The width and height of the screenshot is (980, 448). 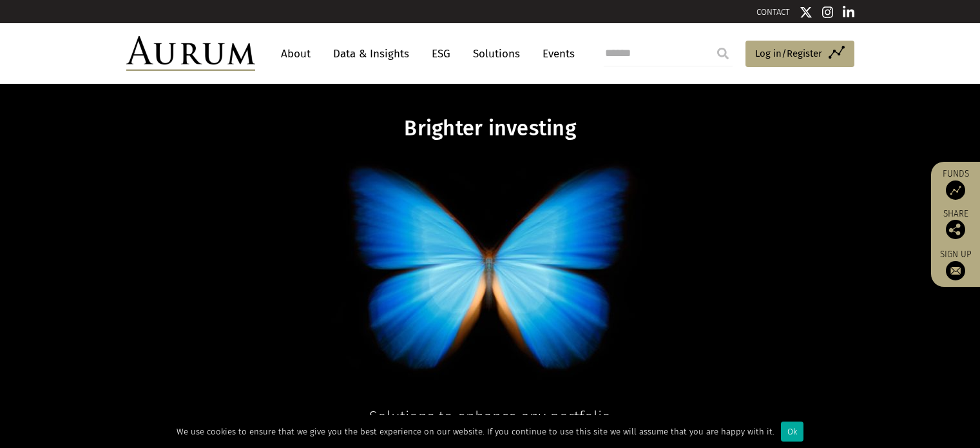 What do you see at coordinates (799, 54) in the screenshot?
I see `a: Log in/Register` at bounding box center [799, 54].